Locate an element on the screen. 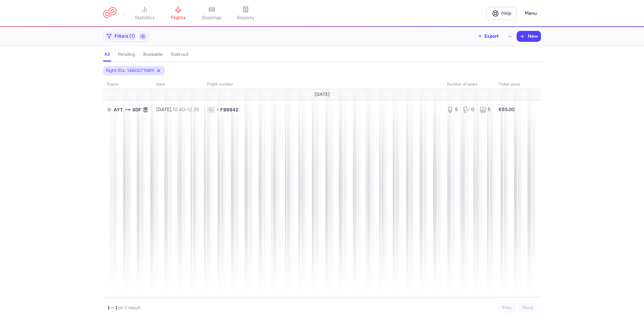  span: AYT is located at coordinates (118, 110).